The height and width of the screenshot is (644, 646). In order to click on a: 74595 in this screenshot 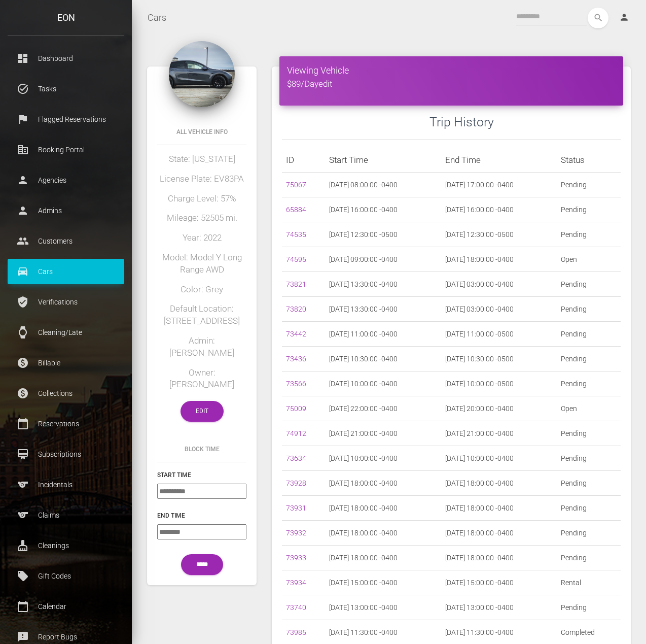, I will do `click(296, 259)`.